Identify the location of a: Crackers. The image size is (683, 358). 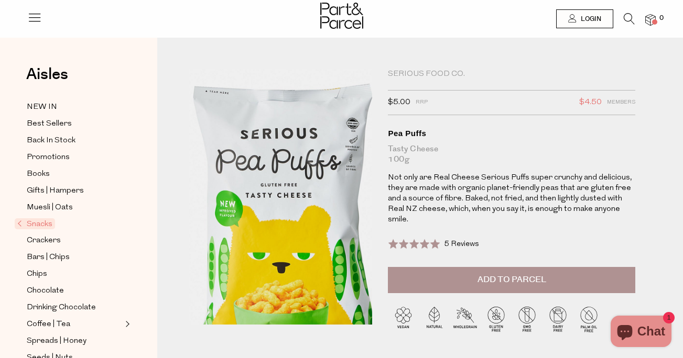
(74, 241).